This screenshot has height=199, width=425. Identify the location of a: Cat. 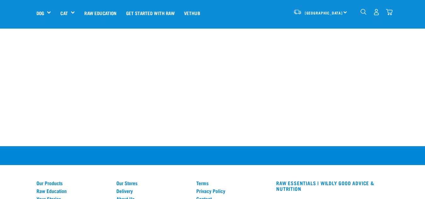
(64, 13).